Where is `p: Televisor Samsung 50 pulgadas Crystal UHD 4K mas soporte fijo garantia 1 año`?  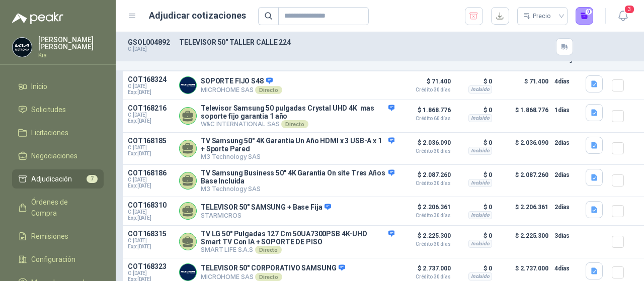
p: Televisor Samsung 50 pulgadas Crystal UHD 4K mas soporte fijo garantia 1 año is located at coordinates (298, 112).